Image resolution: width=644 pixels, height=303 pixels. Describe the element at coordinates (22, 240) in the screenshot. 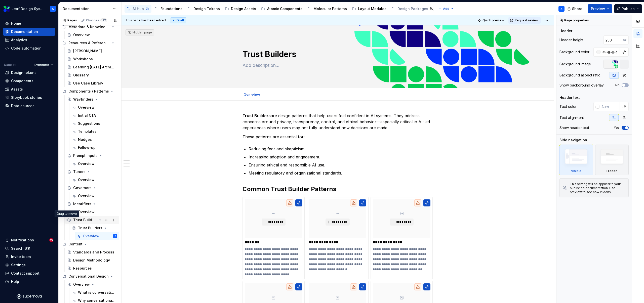

I see `div: Notifications` at that location.